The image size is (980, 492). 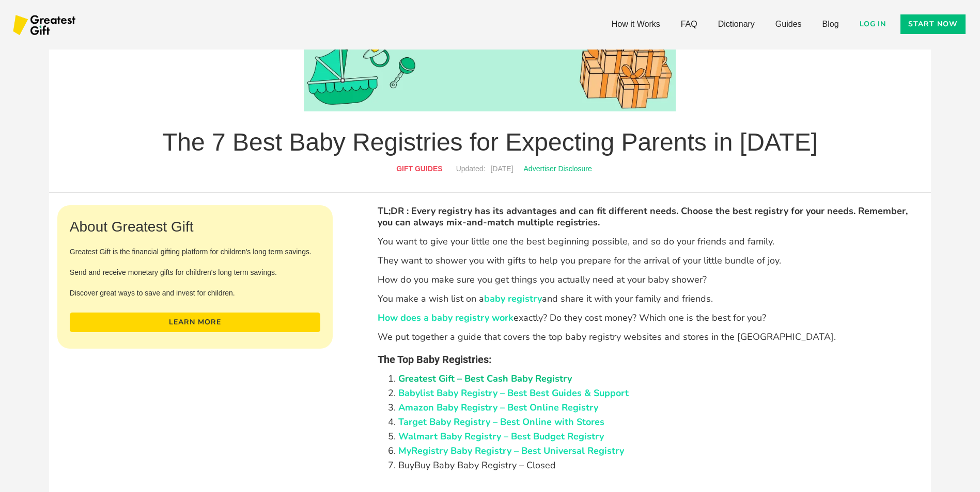 What do you see at coordinates (647, 337) in the screenshot?
I see `p: We put together a guide that covers the top baby registry websites and stores in the [GEOGRAPHIC_...` at bounding box center [647, 337].